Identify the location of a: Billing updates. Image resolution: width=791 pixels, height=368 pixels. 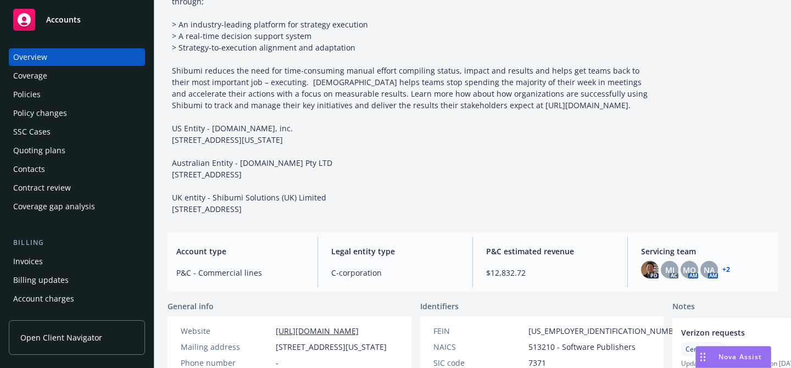
(77, 280).